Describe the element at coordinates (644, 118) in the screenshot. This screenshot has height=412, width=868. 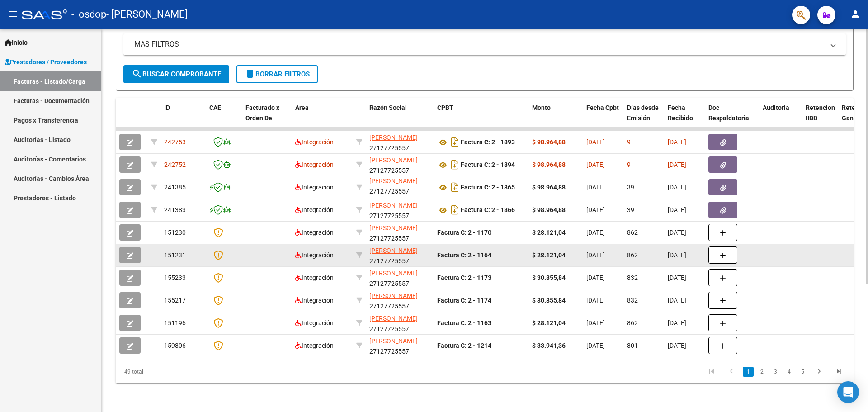
I see `datatable-header-cell: Días desde Emisión` at that location.